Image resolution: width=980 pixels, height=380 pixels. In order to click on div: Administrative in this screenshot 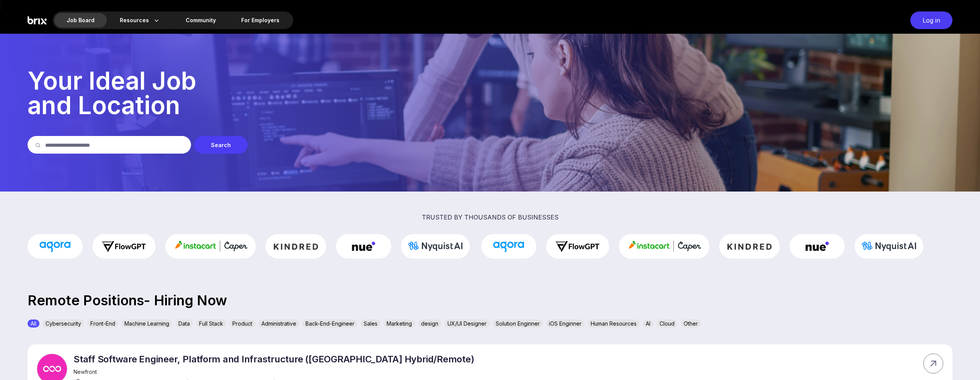, I will do `click(279, 324)`.